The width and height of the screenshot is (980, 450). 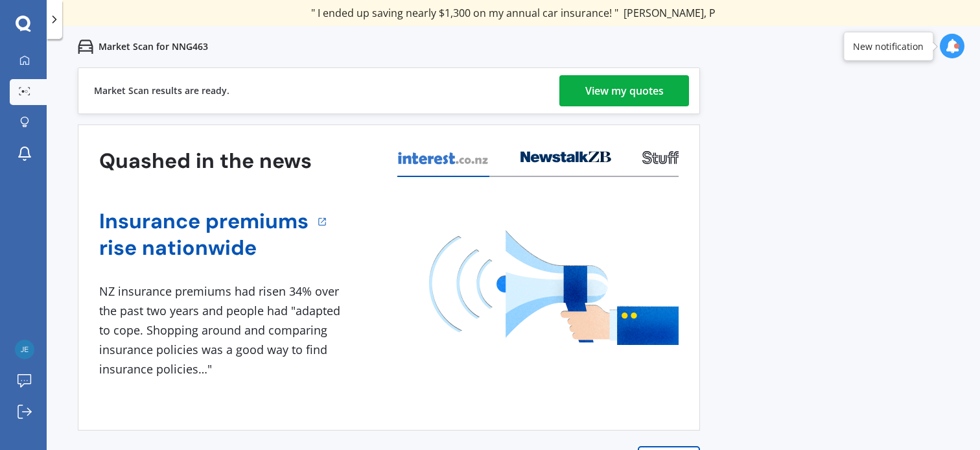 I want to click on img: car.f15378c7a67c060ca3f3.svg, so click(x=86, y=47).